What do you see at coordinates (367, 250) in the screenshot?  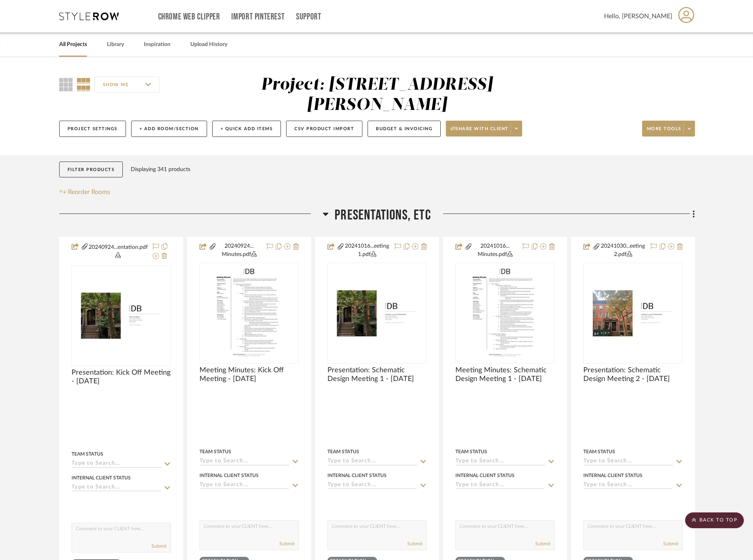 I see `button: 20241016...eeting 1.pdf` at bounding box center [367, 250].